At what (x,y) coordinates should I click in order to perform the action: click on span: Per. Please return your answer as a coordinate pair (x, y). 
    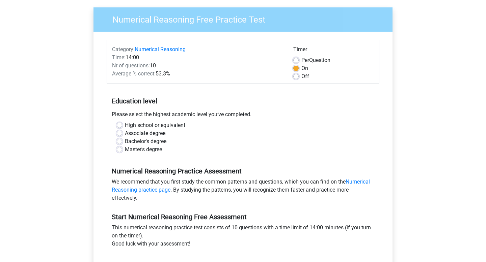
    Looking at the image, I should click on (305, 60).